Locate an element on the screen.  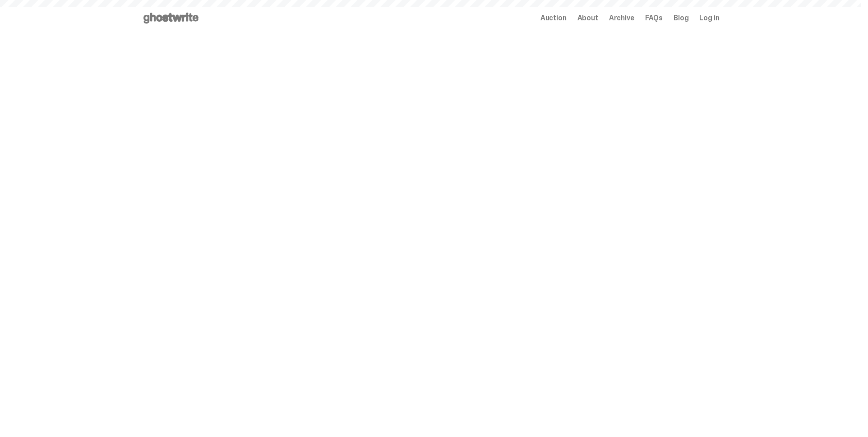
span: About is located at coordinates (587, 18).